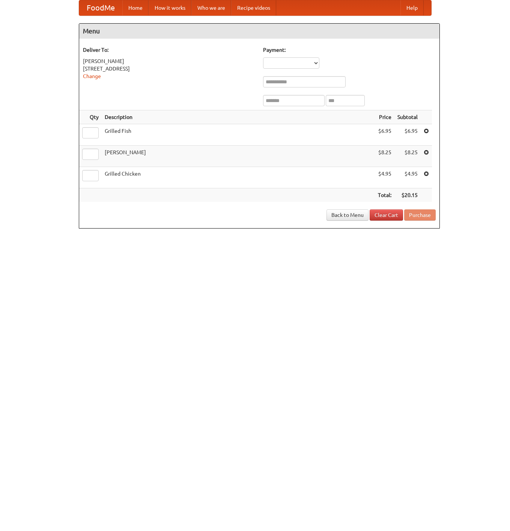 This screenshot has height=531, width=510. Describe the element at coordinates (90, 117) in the screenshot. I see `th: Qty` at that location.